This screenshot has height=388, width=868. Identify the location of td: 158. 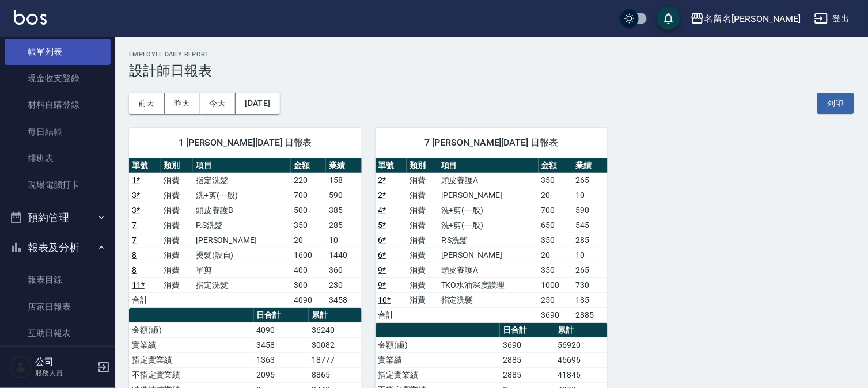
(343, 180).